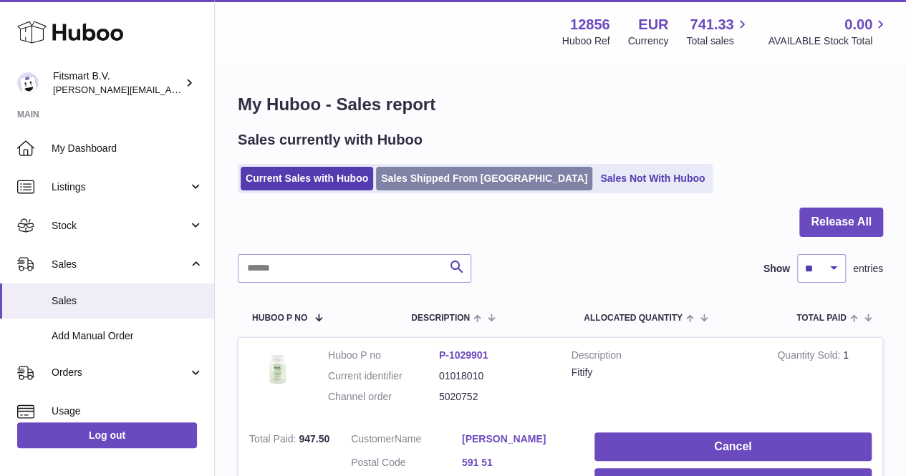 The width and height of the screenshot is (906, 476). Describe the element at coordinates (128, 148) in the screenshot. I see `span: My Dashboard` at that location.